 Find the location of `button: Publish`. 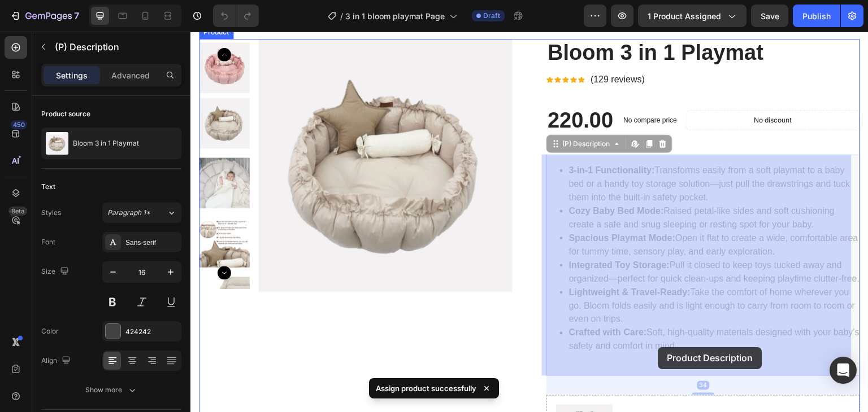

button: Publish is located at coordinates (816, 16).